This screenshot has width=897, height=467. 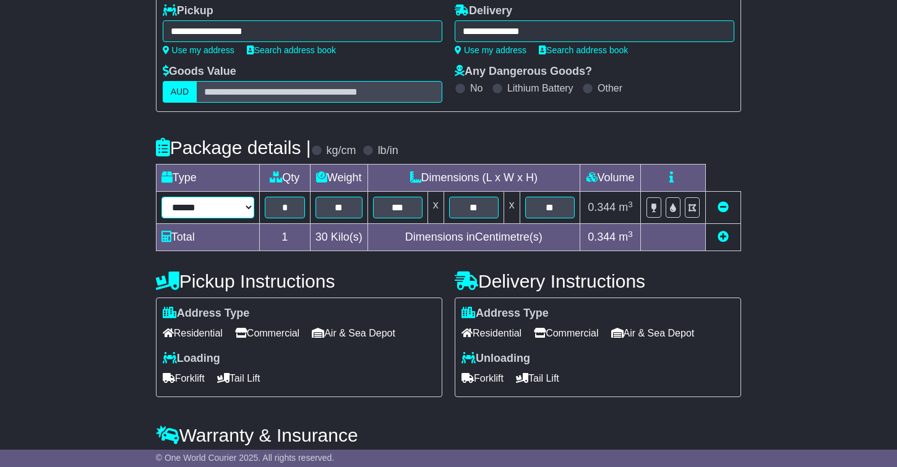 What do you see at coordinates (207, 238) in the screenshot?
I see `td: Total` at bounding box center [207, 238].